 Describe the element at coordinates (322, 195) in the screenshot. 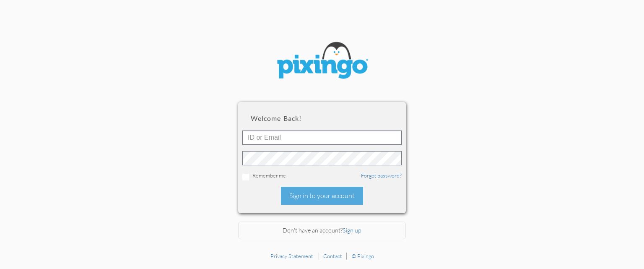

I see `div: Sign in to your account` at that location.